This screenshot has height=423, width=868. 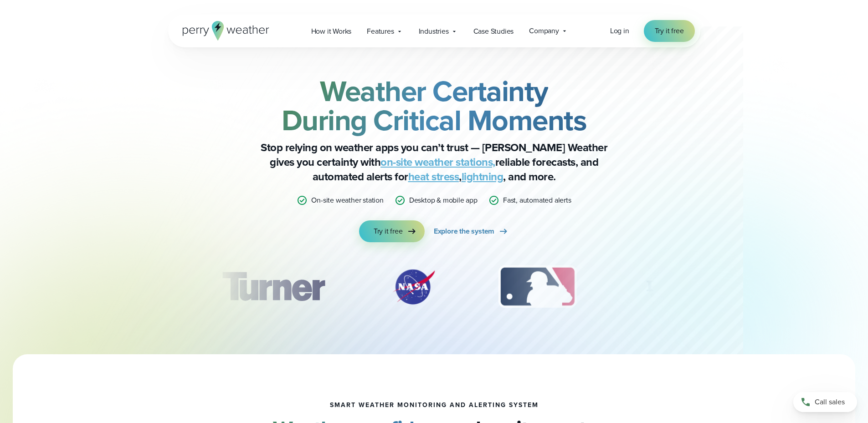 What do you see at coordinates (538, 287) in the screenshot?
I see `div: 3 of 12` at bounding box center [538, 287].